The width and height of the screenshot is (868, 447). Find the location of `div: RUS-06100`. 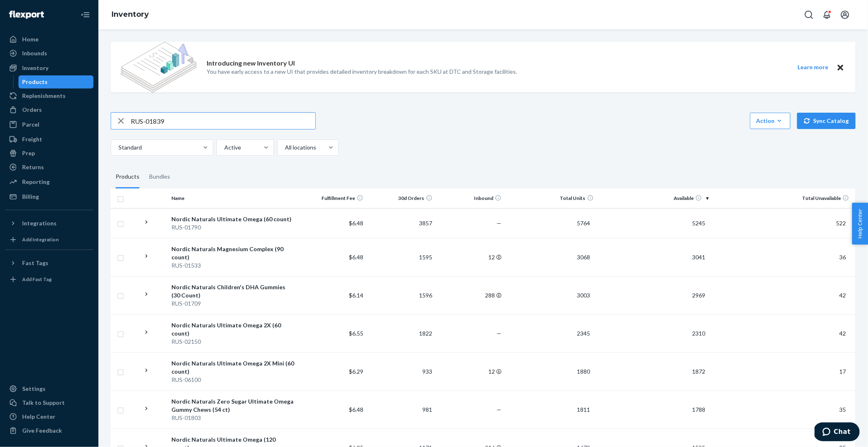

div: RUS-06100 is located at coordinates (233, 380).